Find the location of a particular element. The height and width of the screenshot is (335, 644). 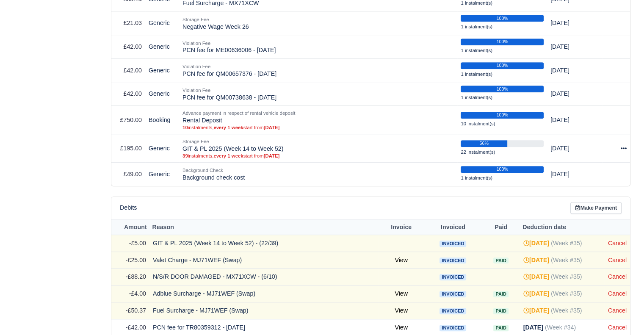

td: GIT & PL 2025 (Week 14 to Week 52) is located at coordinates (318, 148).